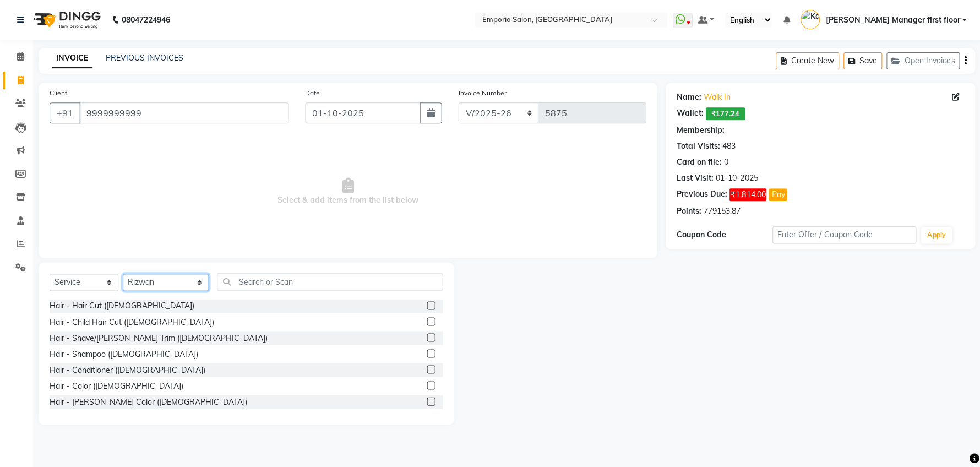  I want to click on label: Client, so click(59, 93).